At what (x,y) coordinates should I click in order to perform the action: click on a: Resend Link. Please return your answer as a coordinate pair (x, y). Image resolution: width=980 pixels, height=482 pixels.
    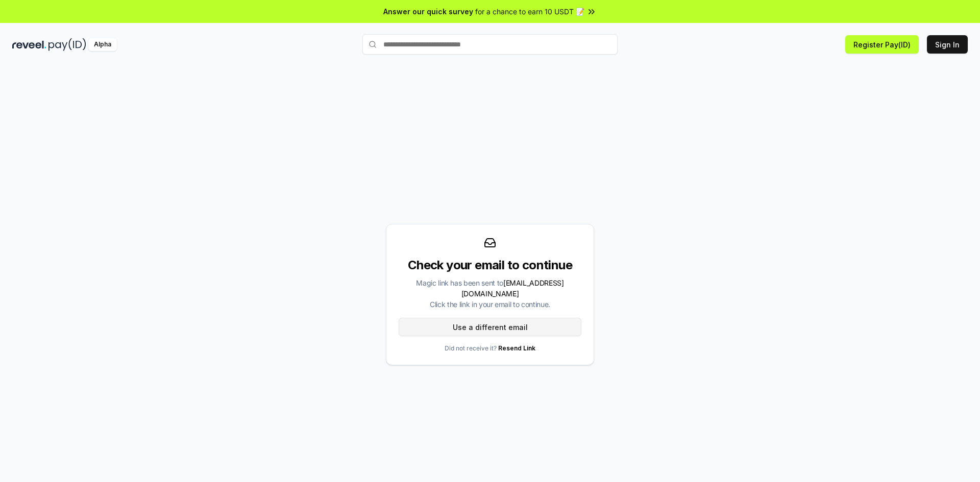
    Looking at the image, I should click on (517, 348).